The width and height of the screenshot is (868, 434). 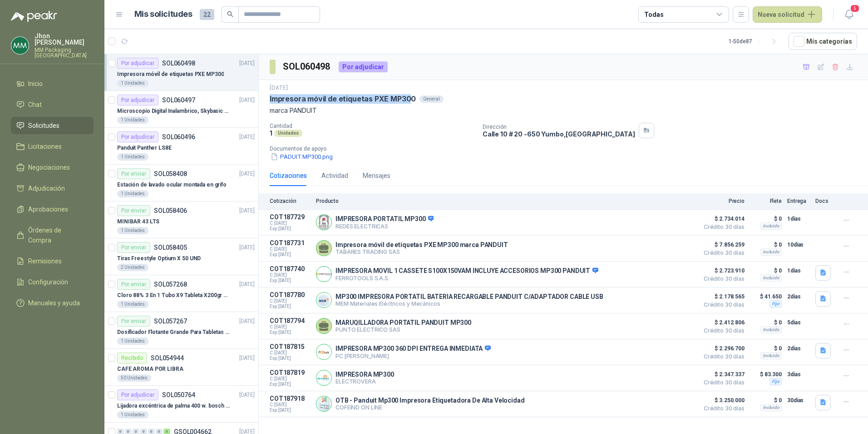 What do you see at coordinates (799, 349) in the screenshot?
I see `p: 2 días` at bounding box center [799, 349].